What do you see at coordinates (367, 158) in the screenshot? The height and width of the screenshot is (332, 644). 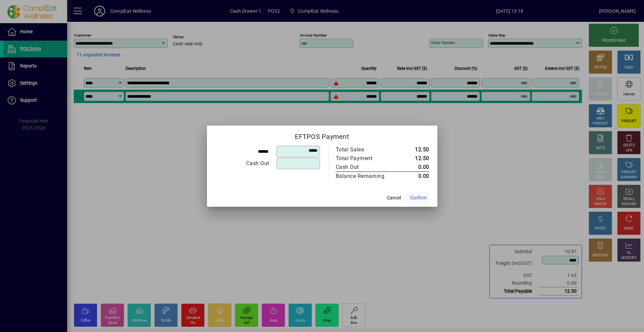 I see `td: Total Payment` at bounding box center [367, 158].